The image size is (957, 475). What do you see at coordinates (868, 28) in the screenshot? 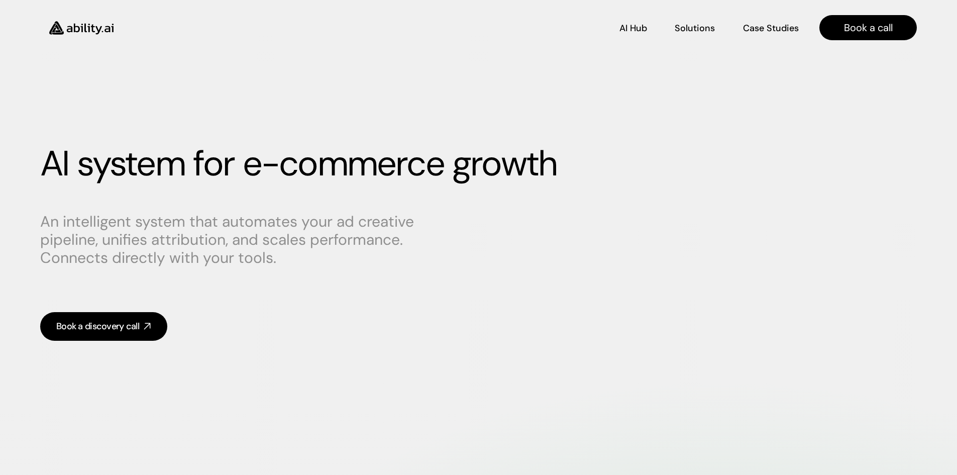
I see `p: Book a call` at bounding box center [868, 28].